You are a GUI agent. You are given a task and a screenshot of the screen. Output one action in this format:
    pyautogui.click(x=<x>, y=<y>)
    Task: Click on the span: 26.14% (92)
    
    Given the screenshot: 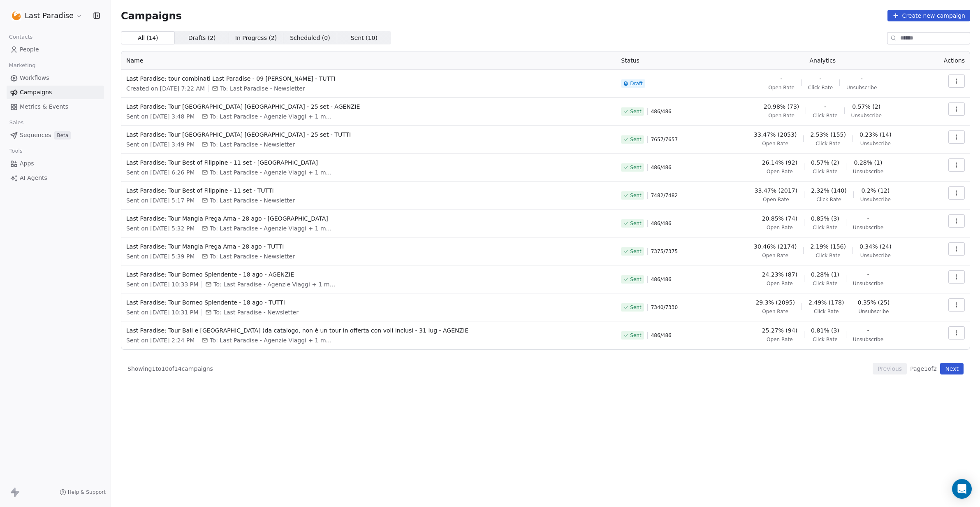 What is the action you would take?
    pyautogui.click(x=779, y=163)
    